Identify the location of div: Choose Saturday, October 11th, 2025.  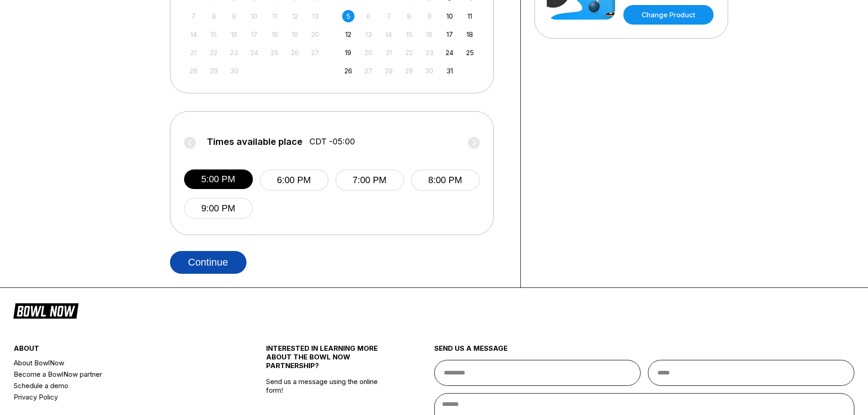
(470, 16).